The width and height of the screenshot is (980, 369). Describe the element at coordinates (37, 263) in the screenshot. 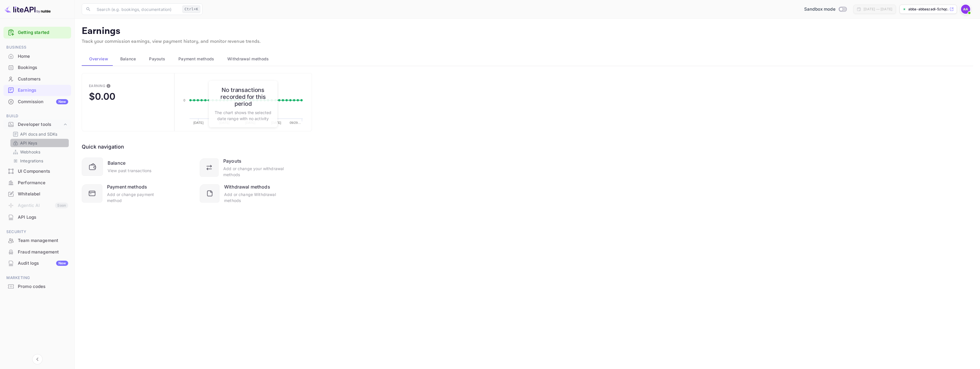

I see `a: Audit logsNew` at that location.